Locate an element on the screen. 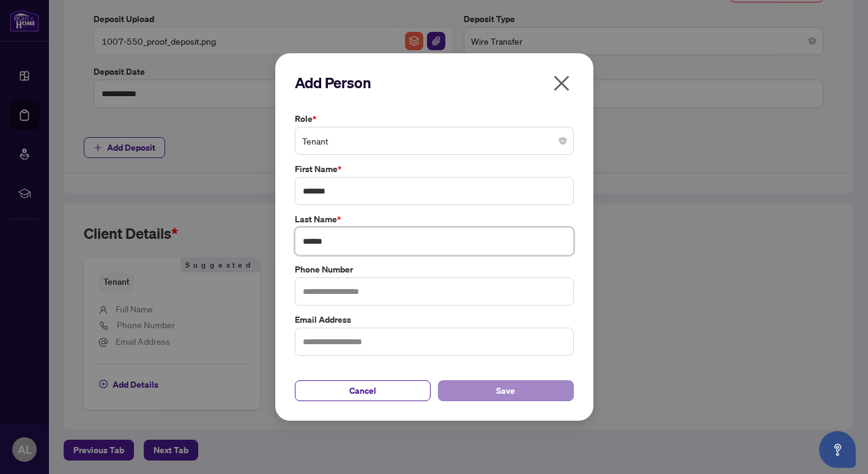 Image resolution: width=868 pixels, height=474 pixels. button: Open asap is located at coordinates (837, 449).